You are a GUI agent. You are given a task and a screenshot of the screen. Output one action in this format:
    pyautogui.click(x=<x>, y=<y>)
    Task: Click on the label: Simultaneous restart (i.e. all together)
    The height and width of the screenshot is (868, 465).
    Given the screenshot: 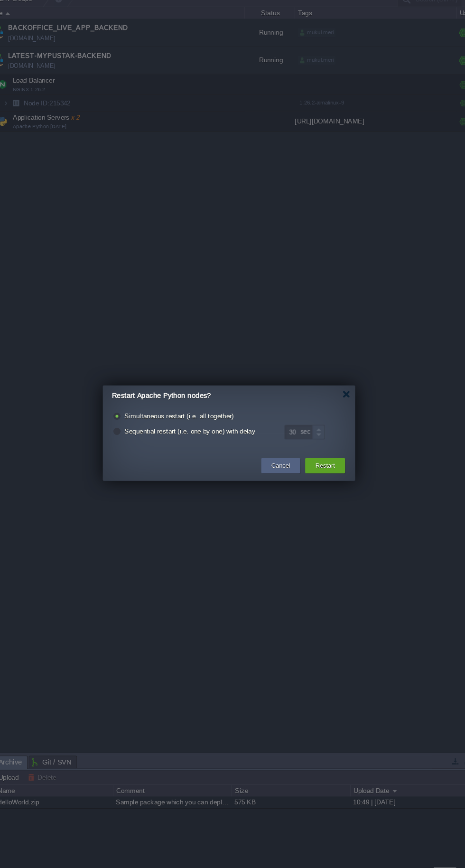 What is the action you would take?
    pyautogui.click(x=186, y=417)
    